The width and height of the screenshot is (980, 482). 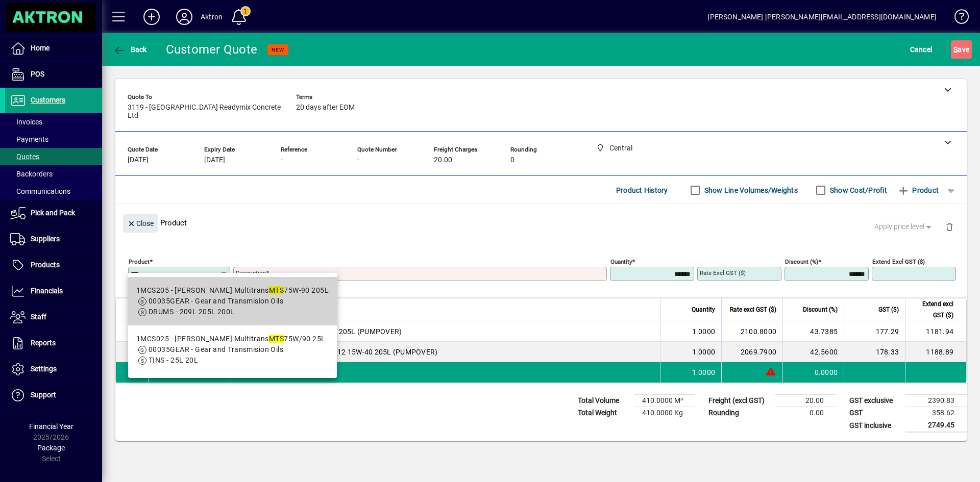 I want to click on span: Back, so click(x=130, y=49).